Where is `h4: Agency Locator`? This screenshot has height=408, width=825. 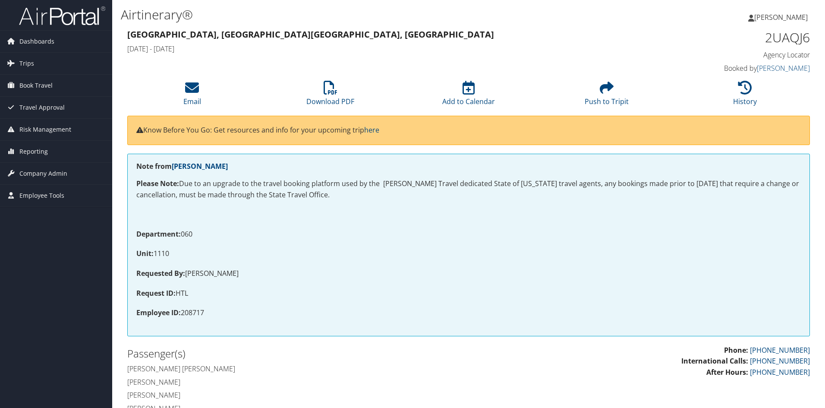 h4: Agency Locator is located at coordinates (729, 55).